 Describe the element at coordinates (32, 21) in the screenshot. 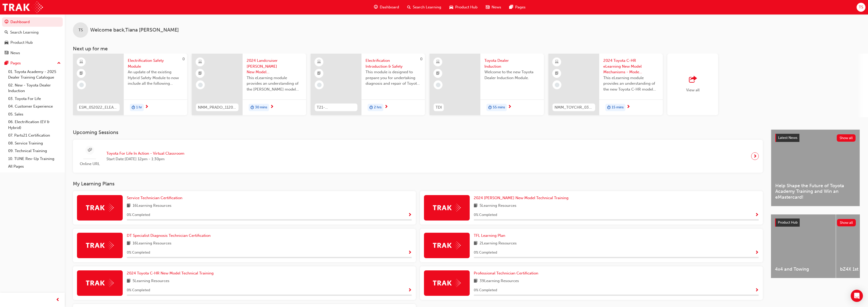

I see `a: Dashboard` at that location.